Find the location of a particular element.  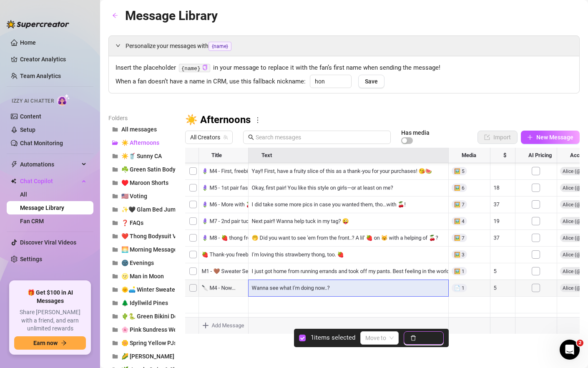

img: AI Chatter is located at coordinates (63, 99).